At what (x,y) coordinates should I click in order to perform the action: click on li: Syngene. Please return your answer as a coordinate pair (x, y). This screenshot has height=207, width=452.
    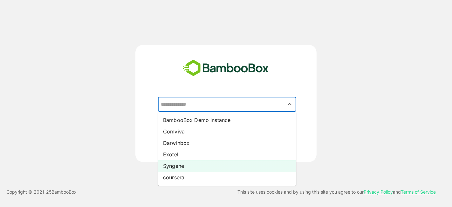
    Looking at the image, I should click on (227, 166).